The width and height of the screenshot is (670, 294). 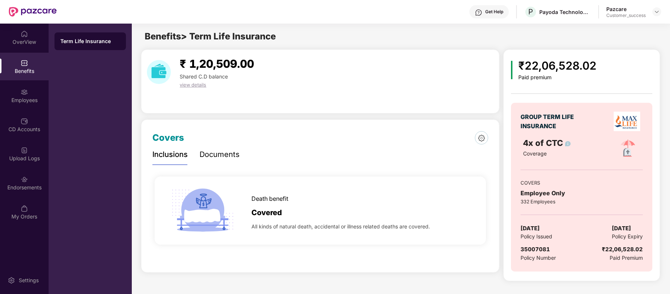 I want to click on span: Death benefit, so click(x=270, y=198).